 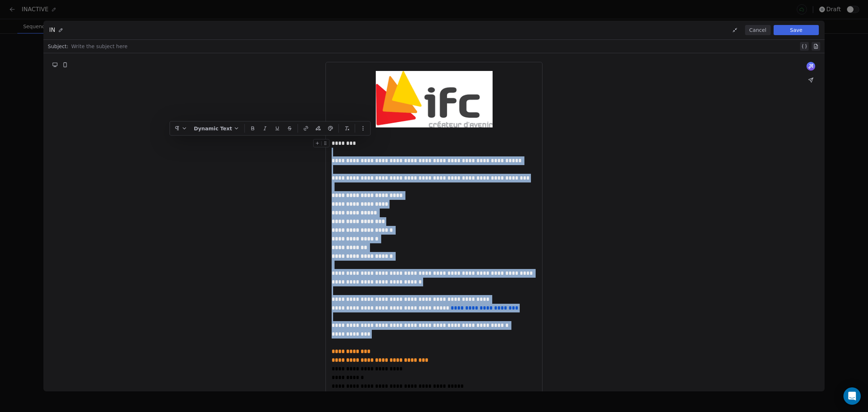 I want to click on button: Save, so click(x=797, y=30).